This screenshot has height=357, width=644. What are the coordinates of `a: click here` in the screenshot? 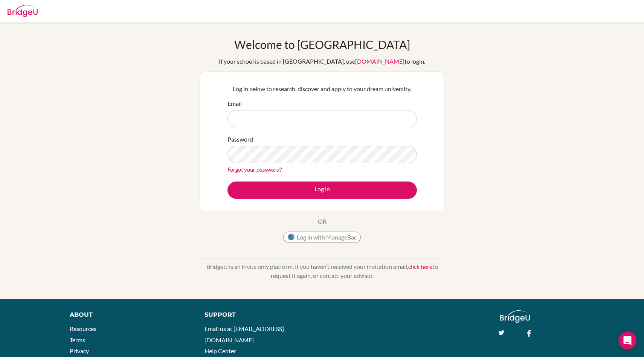 It's located at (420, 266).